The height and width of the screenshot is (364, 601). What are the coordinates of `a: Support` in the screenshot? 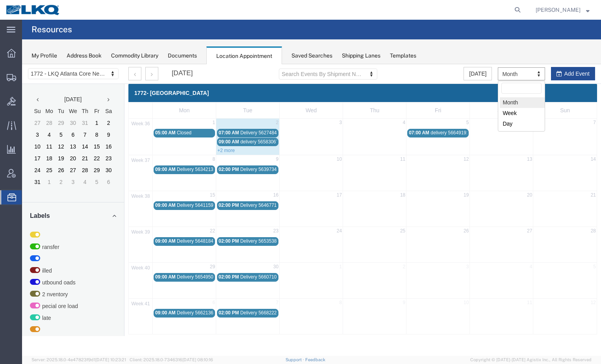 It's located at (295, 360).